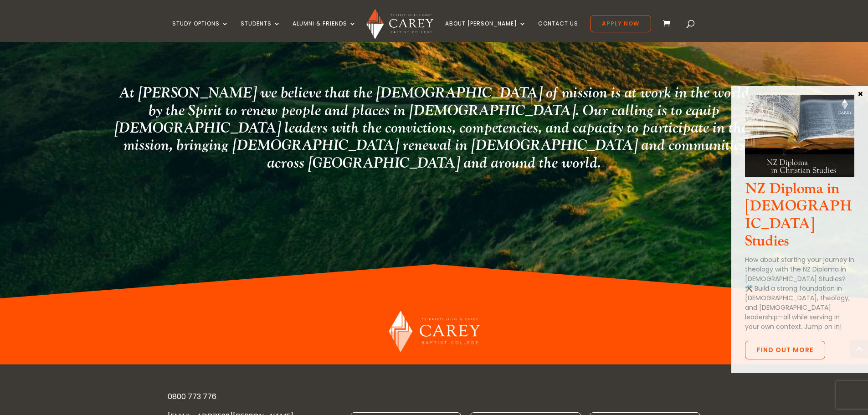 The image size is (868, 415). I want to click on img: NZ Dip, so click(800, 136).